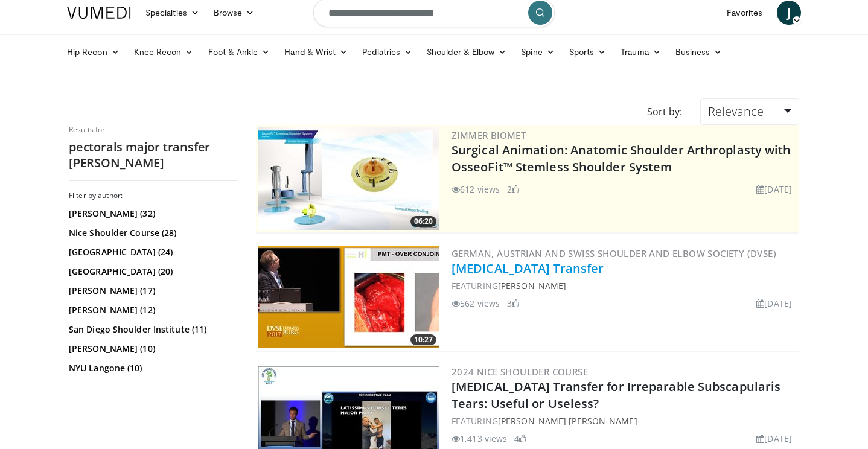  I want to click on a: Hand & Wrist, so click(316, 52).